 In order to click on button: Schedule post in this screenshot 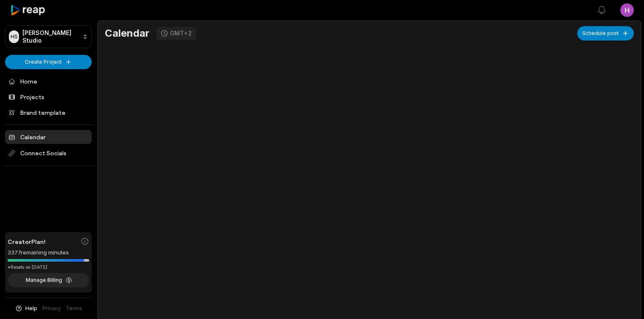, I will do `click(605, 33)`.